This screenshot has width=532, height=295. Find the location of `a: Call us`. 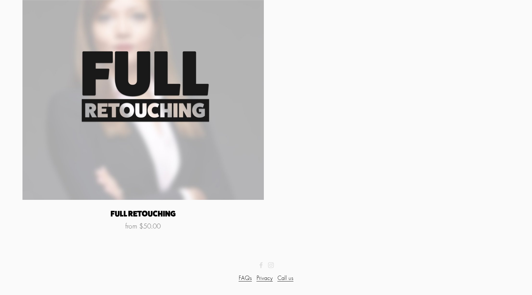

a: Call us is located at coordinates (286, 278).